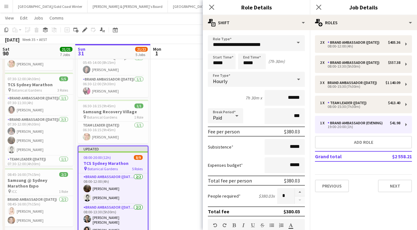  I want to click on button: Add role, so click(364, 142).